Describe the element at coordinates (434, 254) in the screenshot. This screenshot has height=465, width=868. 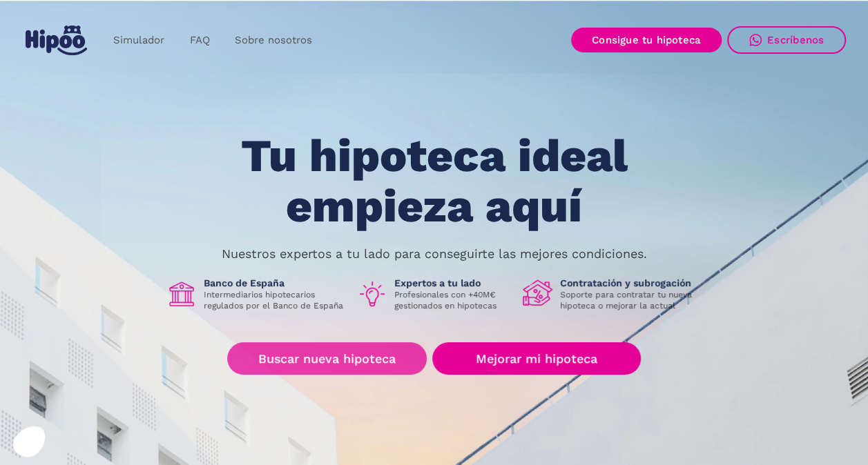
I see `p: Nuestros expertos a tu lado para conseguirte las mejores condiciones.` at that location.